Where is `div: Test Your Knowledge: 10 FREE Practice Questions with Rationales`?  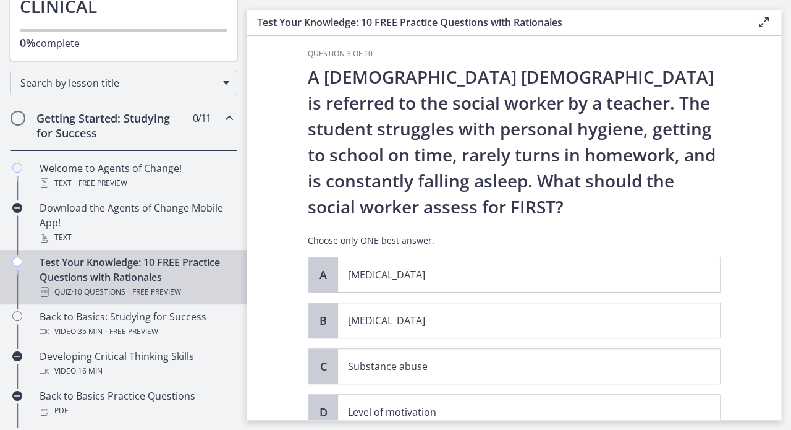 div: Test Your Knowledge: 10 FREE Practice Questions with Rationales is located at coordinates (136, 277).